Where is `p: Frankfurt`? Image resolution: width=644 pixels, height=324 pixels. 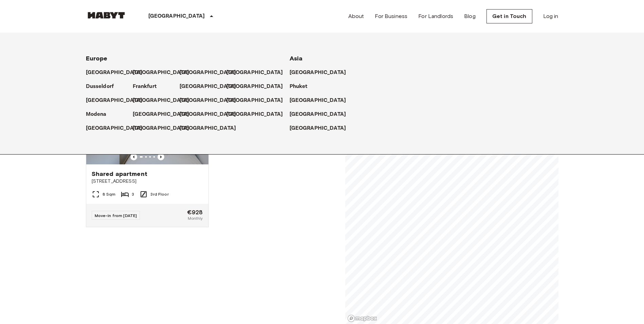
p: Frankfurt is located at coordinates (145, 87).